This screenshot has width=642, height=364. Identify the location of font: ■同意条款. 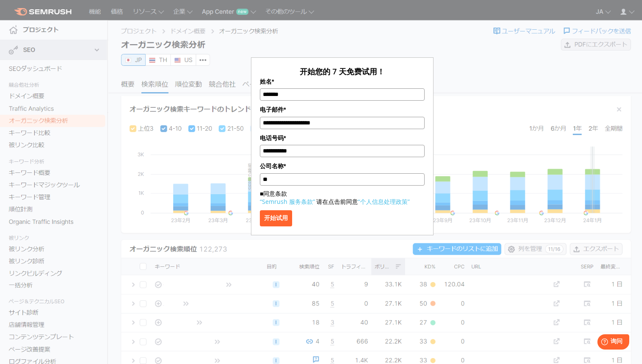
(273, 193).